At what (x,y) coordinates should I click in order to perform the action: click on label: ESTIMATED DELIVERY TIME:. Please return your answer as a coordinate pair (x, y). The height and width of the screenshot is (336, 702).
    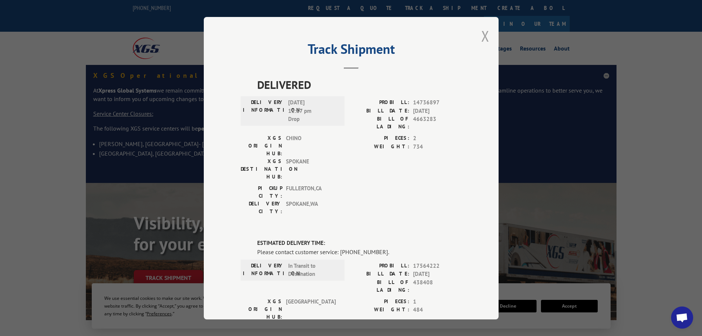
    Looking at the image, I should click on (359, 243).